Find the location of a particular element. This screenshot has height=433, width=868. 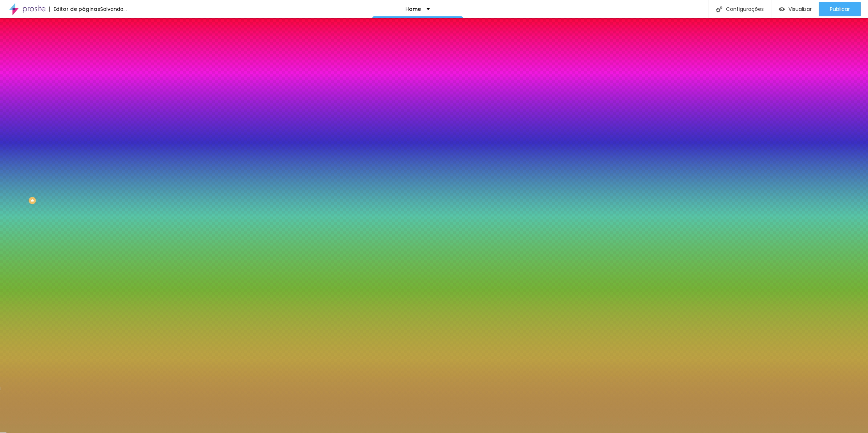

button: Visualizar is located at coordinates (795, 9).